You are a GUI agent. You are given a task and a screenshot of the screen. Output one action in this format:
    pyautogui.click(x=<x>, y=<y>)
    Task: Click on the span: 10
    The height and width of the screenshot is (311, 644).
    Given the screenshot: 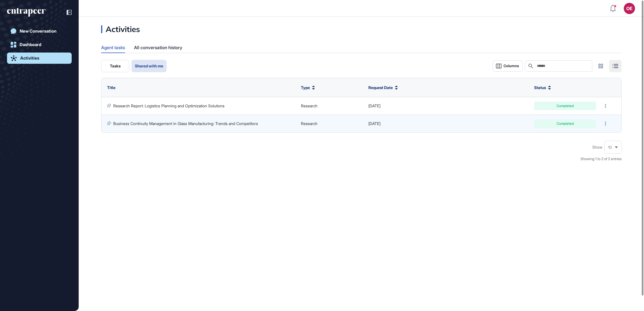 What is the action you would take?
    pyautogui.click(x=610, y=147)
    